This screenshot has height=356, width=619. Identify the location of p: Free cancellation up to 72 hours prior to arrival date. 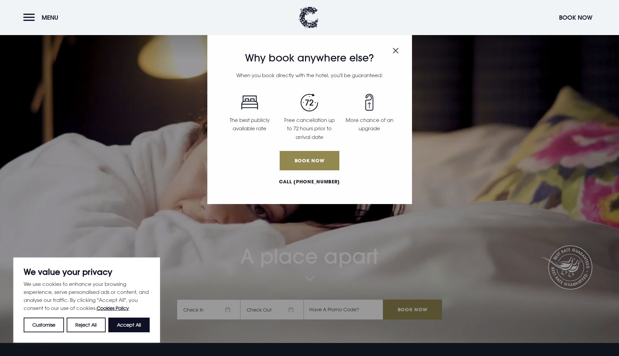
(310, 128).